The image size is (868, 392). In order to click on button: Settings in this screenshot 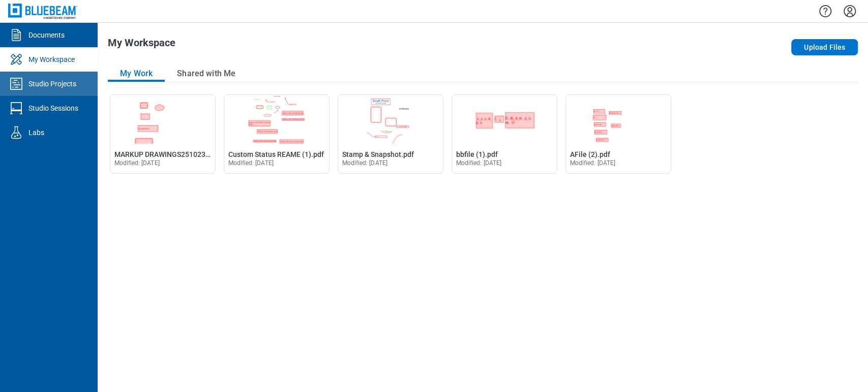, I will do `click(850, 11)`.